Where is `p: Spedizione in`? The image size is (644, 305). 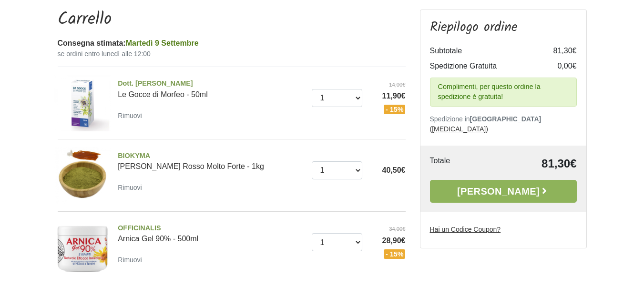
p: Spedizione in is located at coordinates (504, 125).